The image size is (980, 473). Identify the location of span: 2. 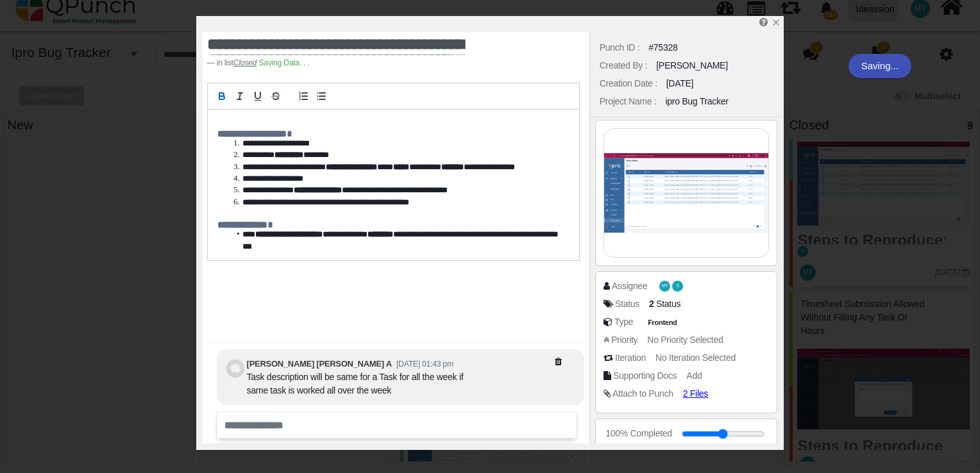
(651, 304).